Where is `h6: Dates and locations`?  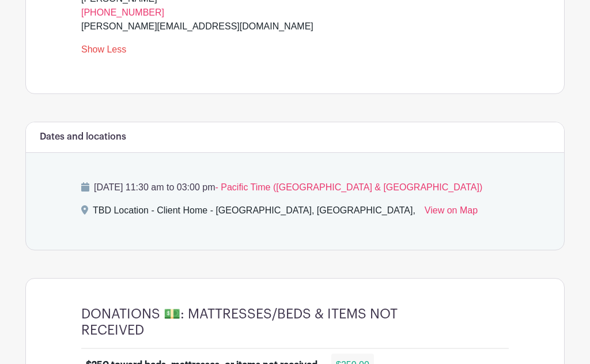
h6: Dates and locations is located at coordinates (83, 137).